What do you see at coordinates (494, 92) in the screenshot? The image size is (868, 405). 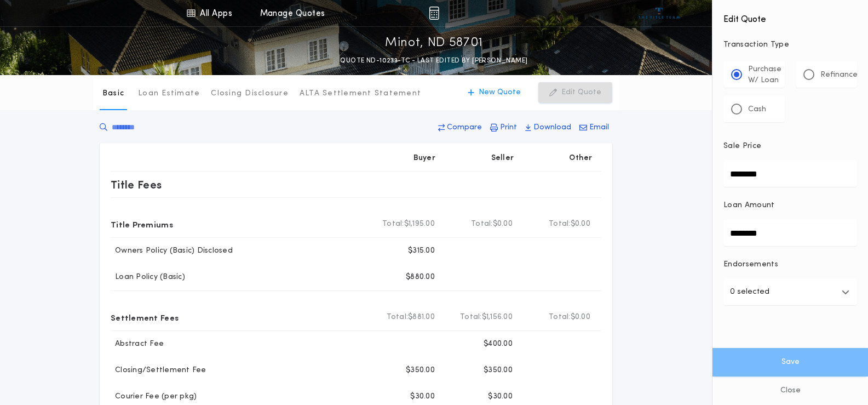 I see `button: New Quote` at bounding box center [494, 92].